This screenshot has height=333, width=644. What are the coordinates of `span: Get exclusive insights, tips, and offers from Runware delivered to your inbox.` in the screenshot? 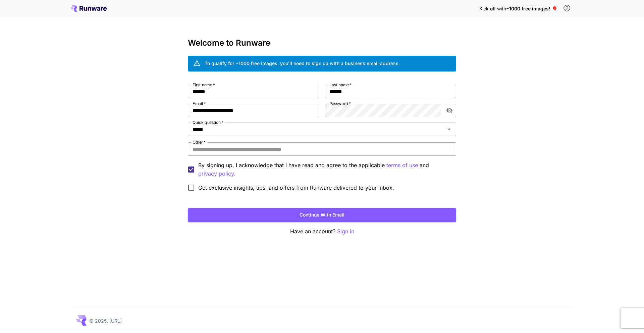 It's located at (297, 187).